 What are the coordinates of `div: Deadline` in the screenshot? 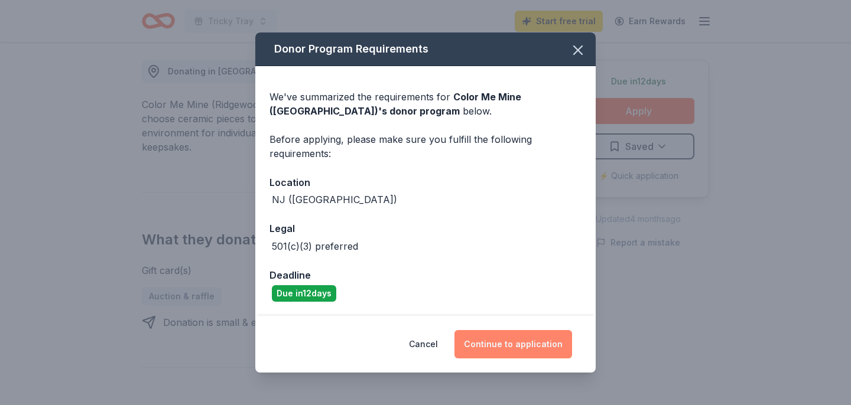 It's located at (425, 275).